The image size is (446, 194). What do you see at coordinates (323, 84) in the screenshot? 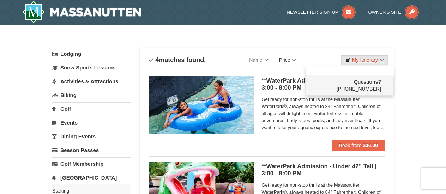
I see `h5: **WaterPark Admission - Over 42” Tall | 3:00 - 8:00 PM` at bounding box center [323, 84].